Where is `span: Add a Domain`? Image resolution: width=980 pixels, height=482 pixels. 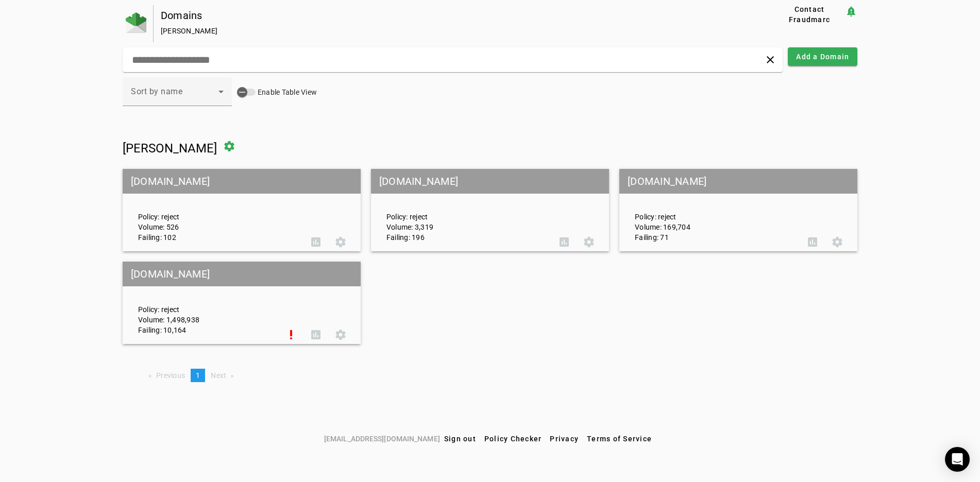
span: Add a Domain is located at coordinates (823, 57).